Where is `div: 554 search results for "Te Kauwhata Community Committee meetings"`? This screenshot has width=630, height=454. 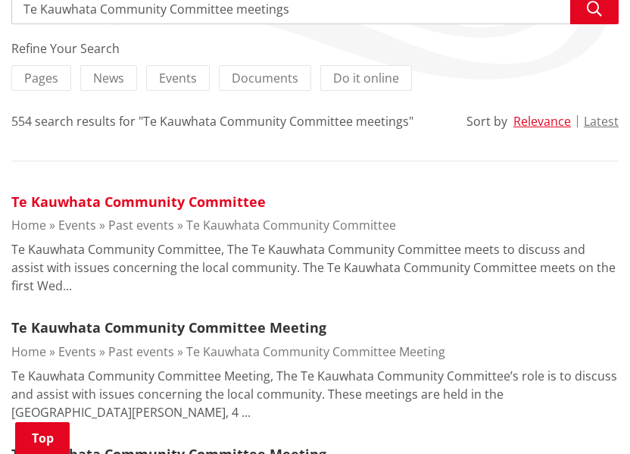
div: 554 search results for "Te Kauwhata Community Committee meetings" is located at coordinates (212, 121).